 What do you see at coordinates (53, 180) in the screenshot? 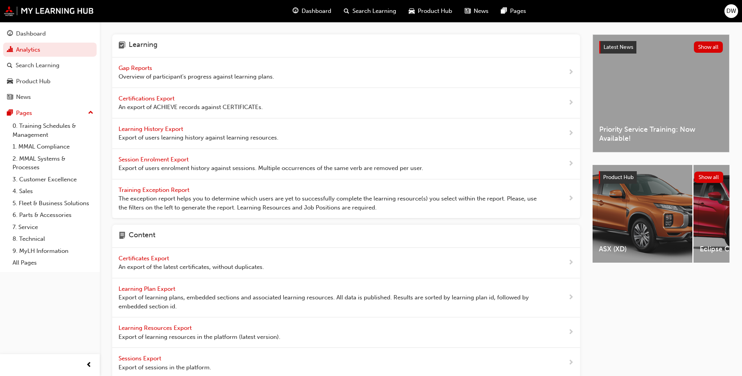
I see `a: 3. Customer Excellence` at bounding box center [53, 180].